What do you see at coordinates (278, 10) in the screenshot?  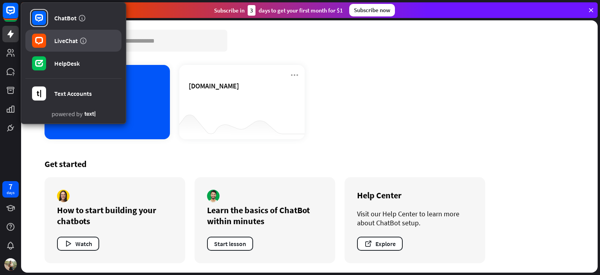 I see `div: Subscribe in days to get your first month for $1` at bounding box center [278, 10].